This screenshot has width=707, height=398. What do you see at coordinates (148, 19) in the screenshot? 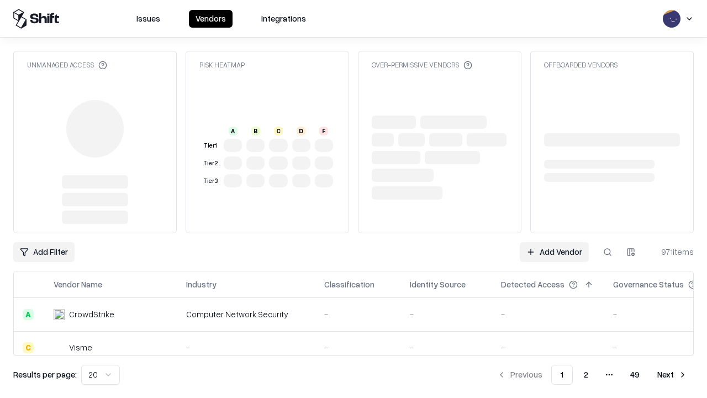
I see `button: Issues` at bounding box center [148, 19].